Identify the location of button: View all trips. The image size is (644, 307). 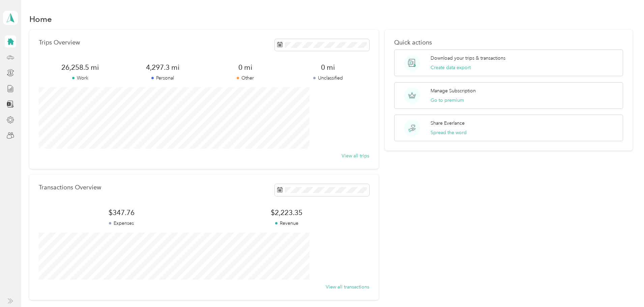
(356, 156).